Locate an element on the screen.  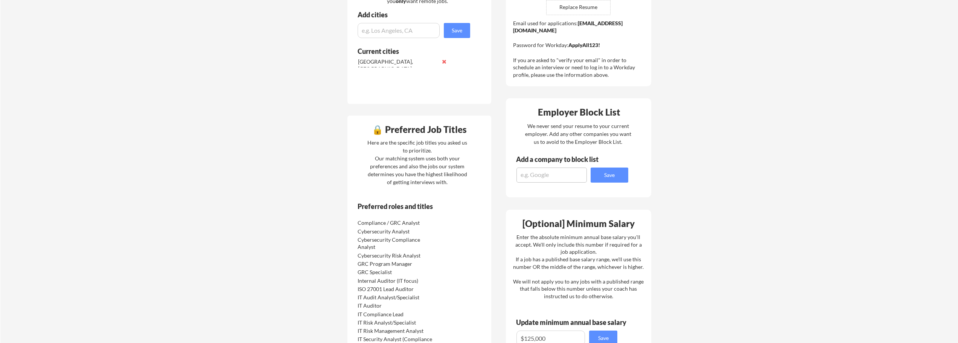
div: GRC Program Manager is located at coordinates (397, 264).